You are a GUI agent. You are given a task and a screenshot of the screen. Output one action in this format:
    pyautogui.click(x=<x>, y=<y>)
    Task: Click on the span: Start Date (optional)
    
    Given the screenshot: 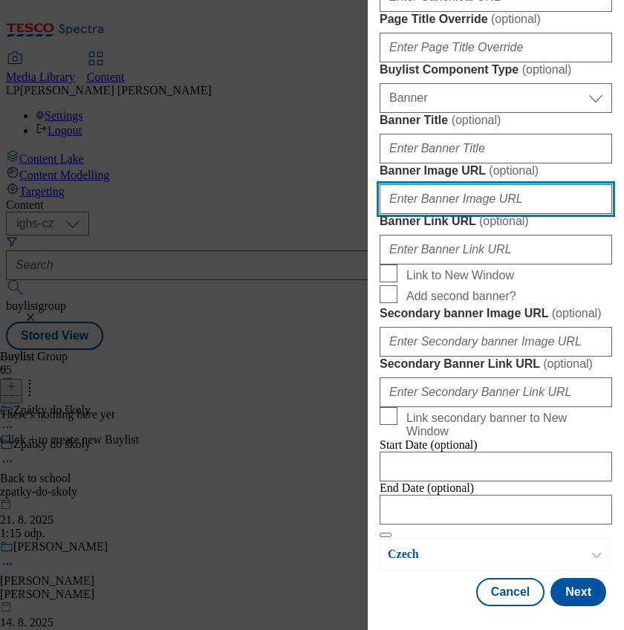 What is the action you would take?
    pyautogui.click(x=428, y=444)
    